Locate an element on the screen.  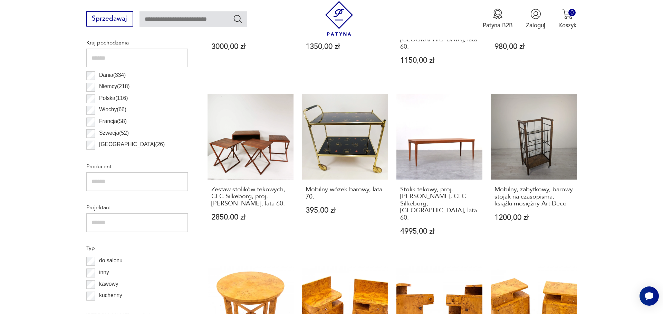
img: Patyna - sklep z meblami i dekoracjami vintage is located at coordinates (339, 18).